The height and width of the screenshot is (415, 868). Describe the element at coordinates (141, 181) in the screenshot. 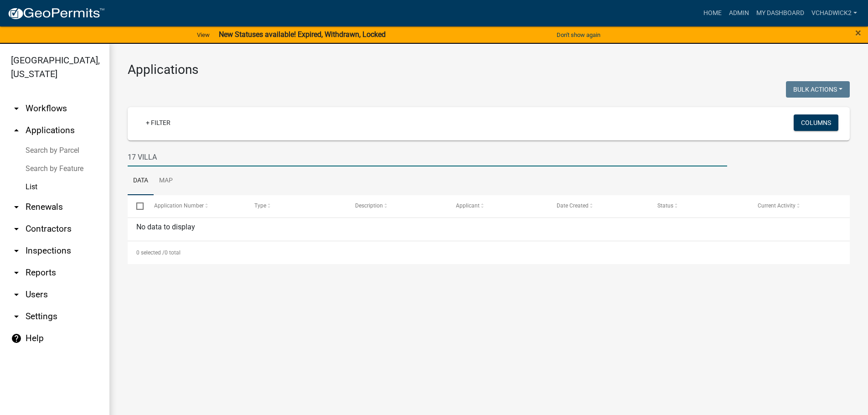

I see `a: Data` at that location.